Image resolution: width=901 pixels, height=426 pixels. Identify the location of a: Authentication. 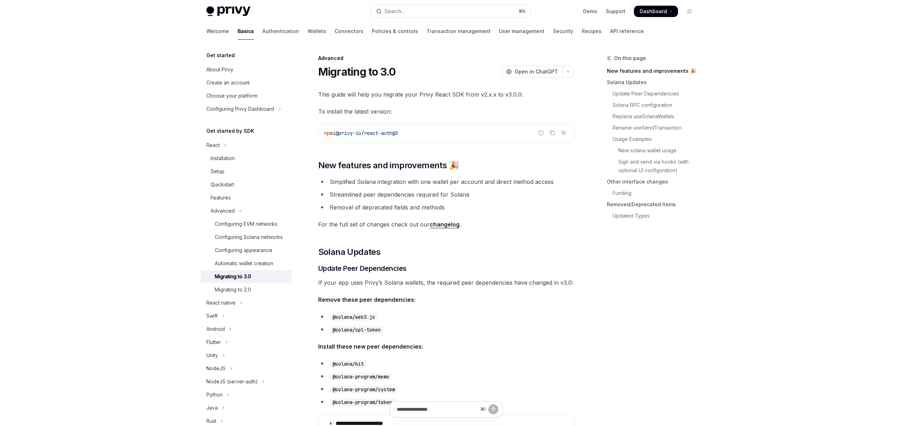
(280, 31).